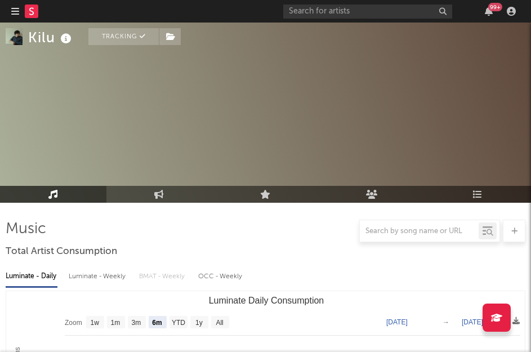 This screenshot has width=531, height=352. I want to click on div: Luminate - Weekly, so click(98, 276).